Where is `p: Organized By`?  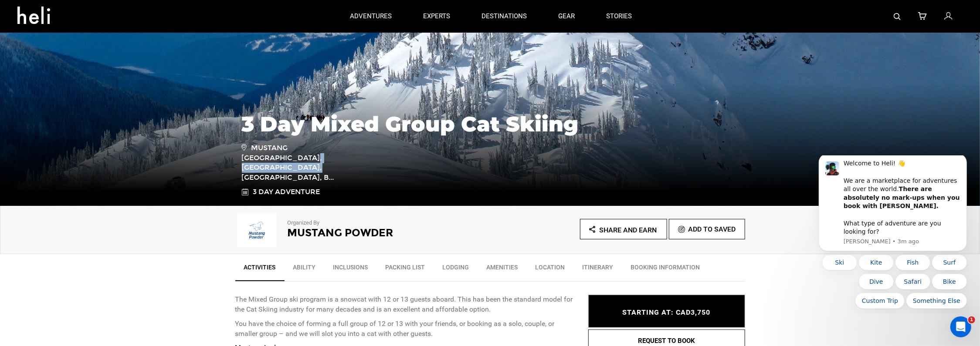
p: Organized By is located at coordinates (377, 223).